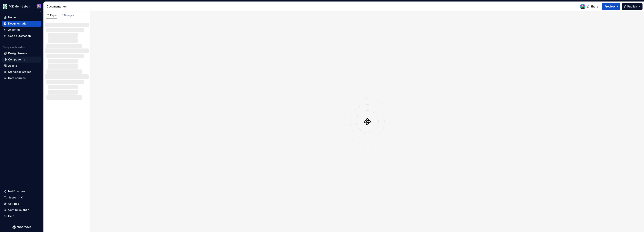 This screenshot has width=644, height=232. Describe the element at coordinates (22, 60) in the screenshot. I see `a: Components` at that location.